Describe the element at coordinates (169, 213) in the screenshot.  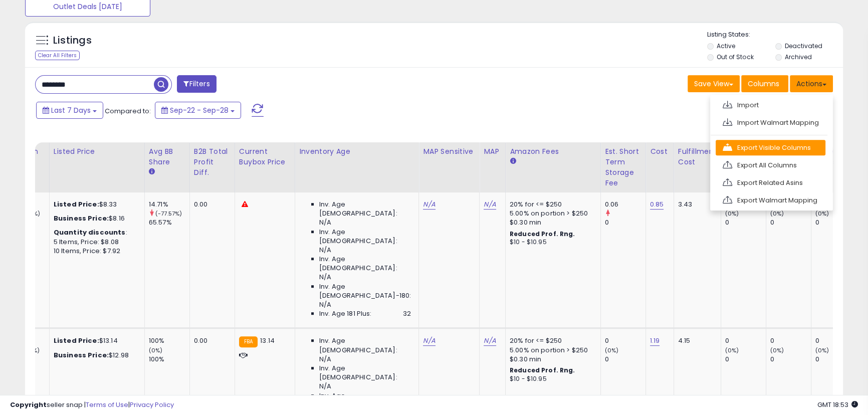
I see `small: (-77.57%)` at that location.